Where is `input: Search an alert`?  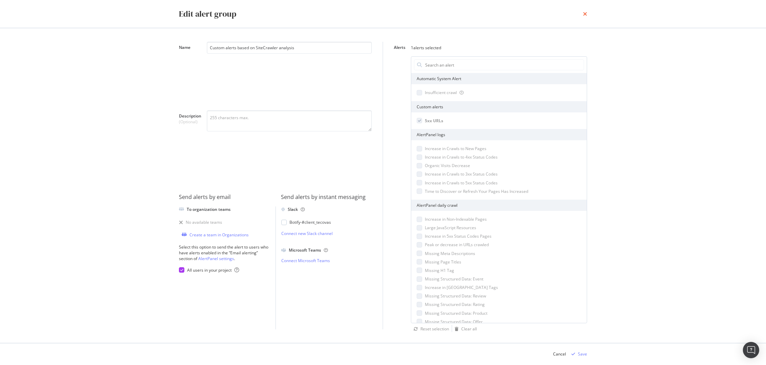 input: Search an alert is located at coordinates (504, 65).